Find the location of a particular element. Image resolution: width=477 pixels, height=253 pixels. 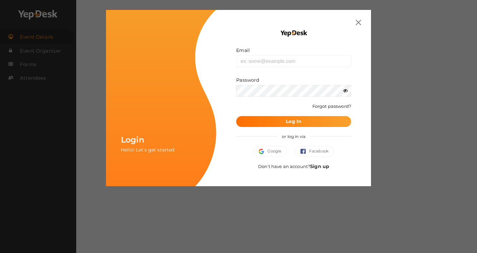

img: facebook.svg is located at coordinates (304, 152).